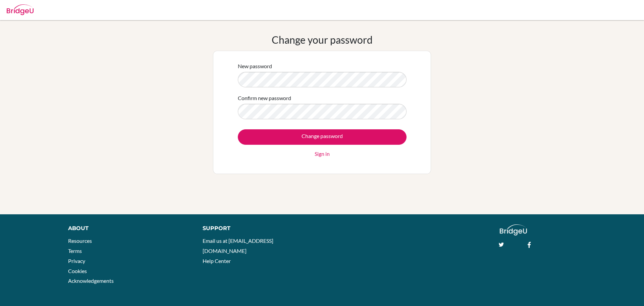 This screenshot has width=644, height=306. I want to click on label: Confirm new password, so click(265, 98).